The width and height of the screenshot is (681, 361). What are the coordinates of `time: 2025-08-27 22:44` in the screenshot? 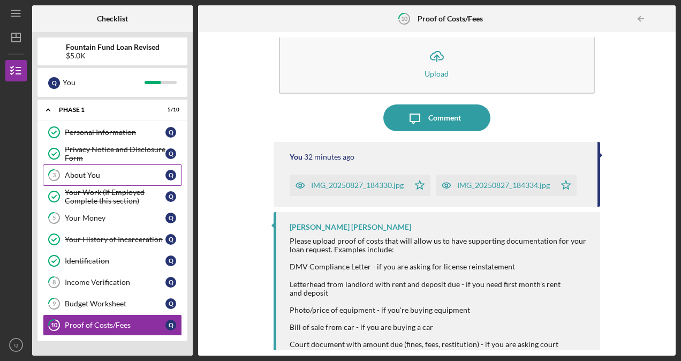 It's located at (329, 157).